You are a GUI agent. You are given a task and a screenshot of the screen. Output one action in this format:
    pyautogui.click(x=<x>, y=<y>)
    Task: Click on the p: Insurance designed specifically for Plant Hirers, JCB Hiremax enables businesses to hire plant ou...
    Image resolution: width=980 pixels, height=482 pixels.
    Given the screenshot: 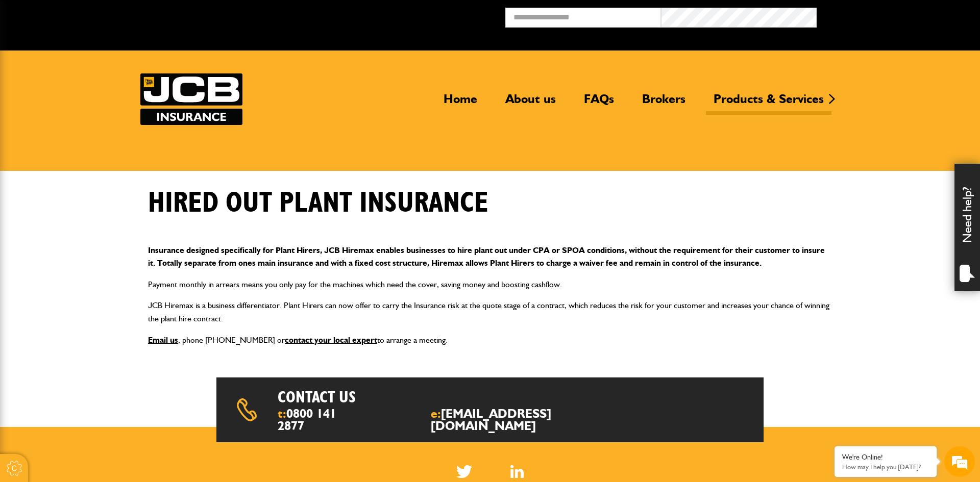 What is the action you would take?
    pyautogui.click(x=490, y=257)
    